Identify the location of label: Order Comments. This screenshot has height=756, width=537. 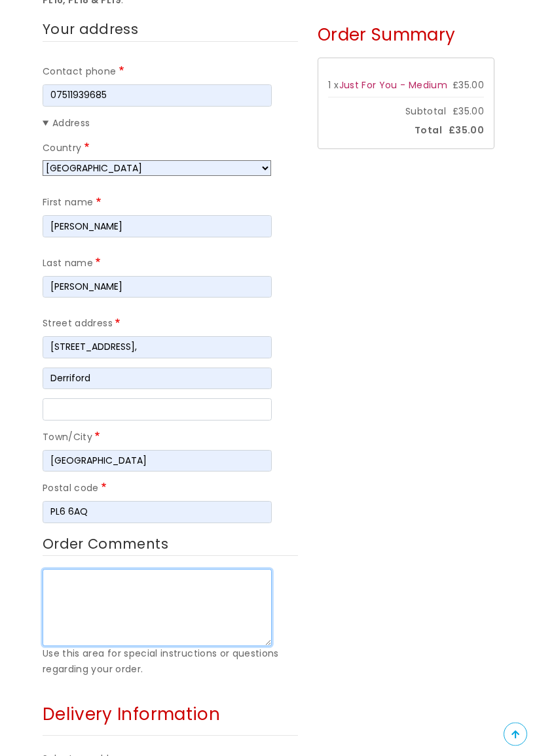
(170, 545).